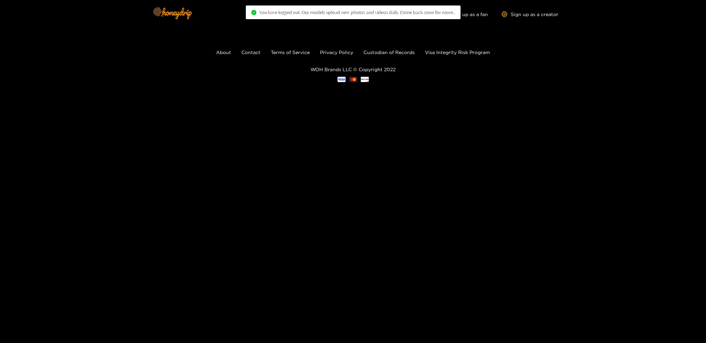 This screenshot has height=343, width=706. What do you see at coordinates (251, 52) in the screenshot?
I see `a: Contact` at bounding box center [251, 52].